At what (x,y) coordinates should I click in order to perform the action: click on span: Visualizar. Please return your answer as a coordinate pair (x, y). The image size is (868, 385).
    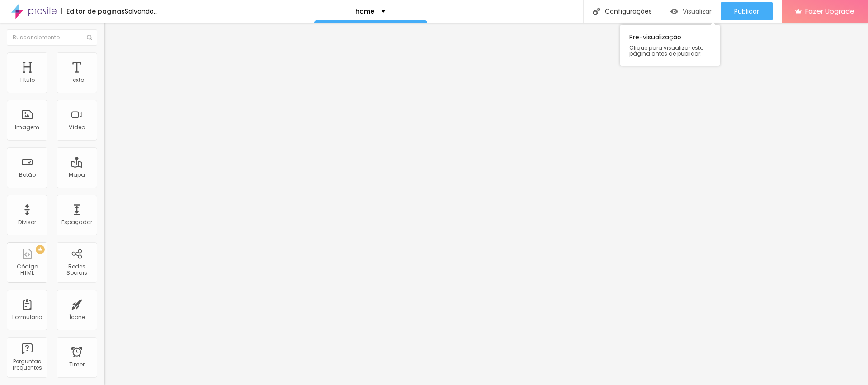
    Looking at the image, I should click on (698, 11).